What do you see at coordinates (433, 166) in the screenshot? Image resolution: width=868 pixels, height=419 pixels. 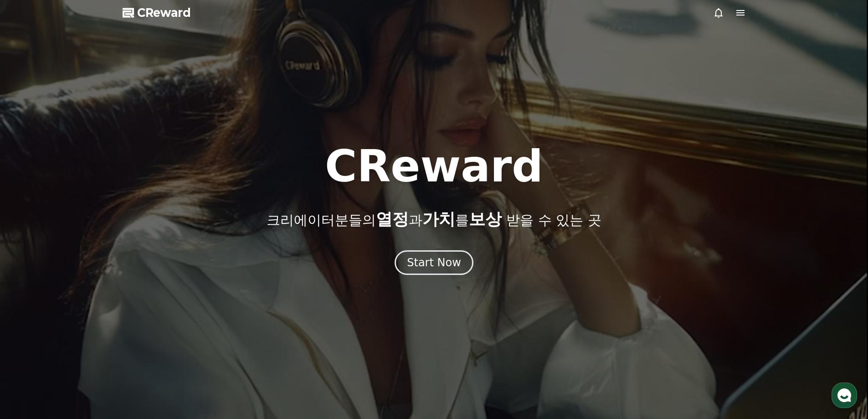 I see `h1: CReward` at bounding box center [433, 166].